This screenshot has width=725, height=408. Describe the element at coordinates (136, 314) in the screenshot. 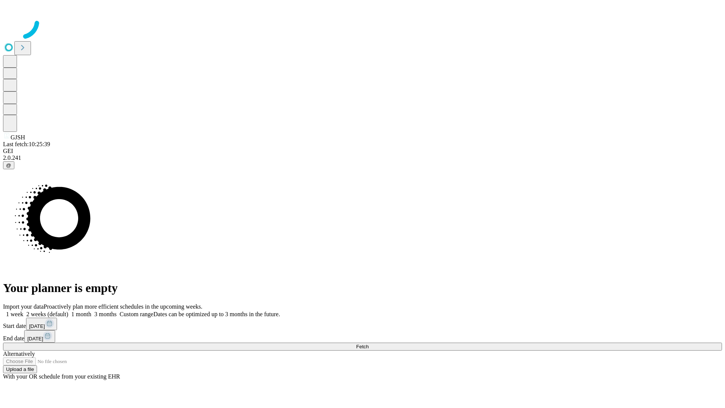

I see `span: Custom range` at that location.